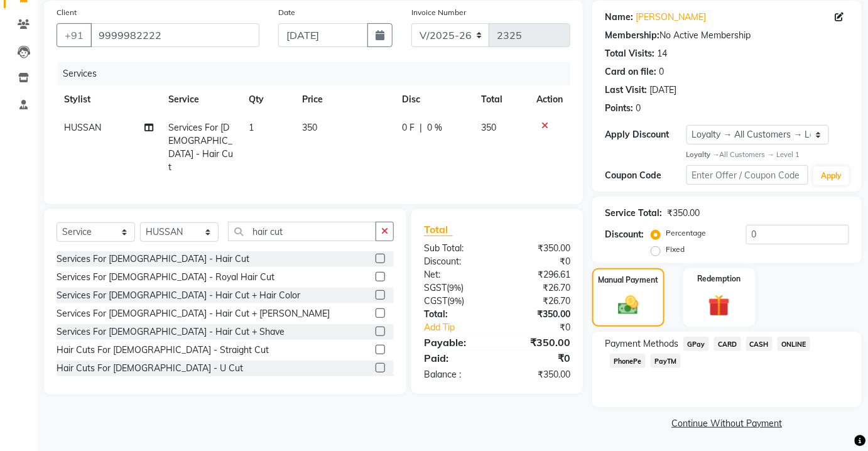 The image size is (868, 451). Describe the element at coordinates (74, 35) in the screenshot. I see `button: +91` at that location.